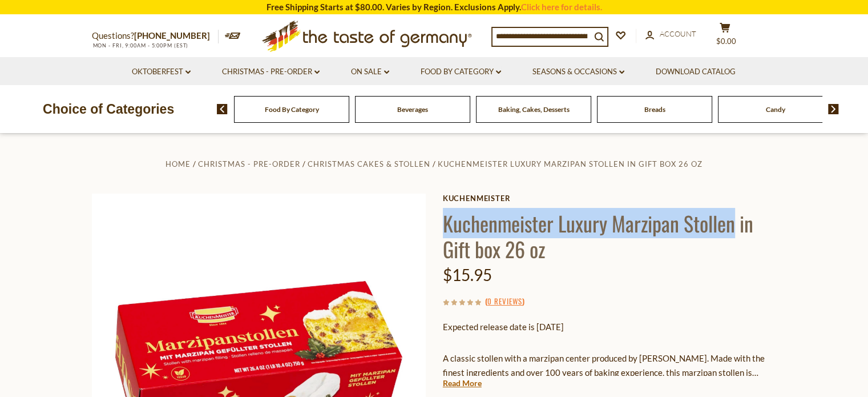 Image resolution: width=868 pixels, height=397 pixels. Describe the element at coordinates (533, 109) in the screenshot. I see `span: Baking, Cakes, Desserts` at that location.